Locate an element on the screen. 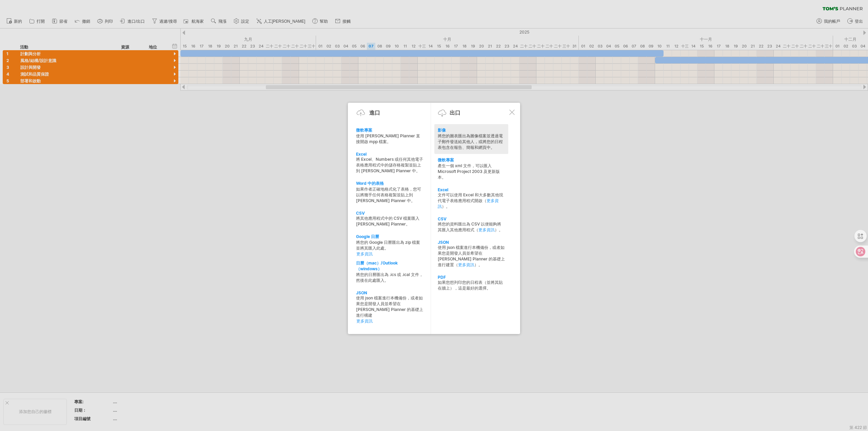 The width and height of the screenshot is (868, 431). font: 影像 is located at coordinates (442, 130).